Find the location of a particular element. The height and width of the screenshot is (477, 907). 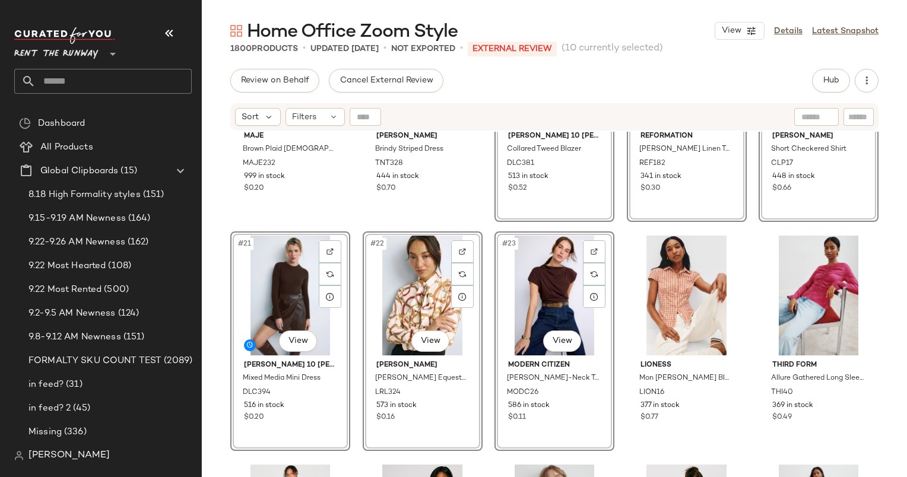

span: Review on Behalf is located at coordinates (275, 81).